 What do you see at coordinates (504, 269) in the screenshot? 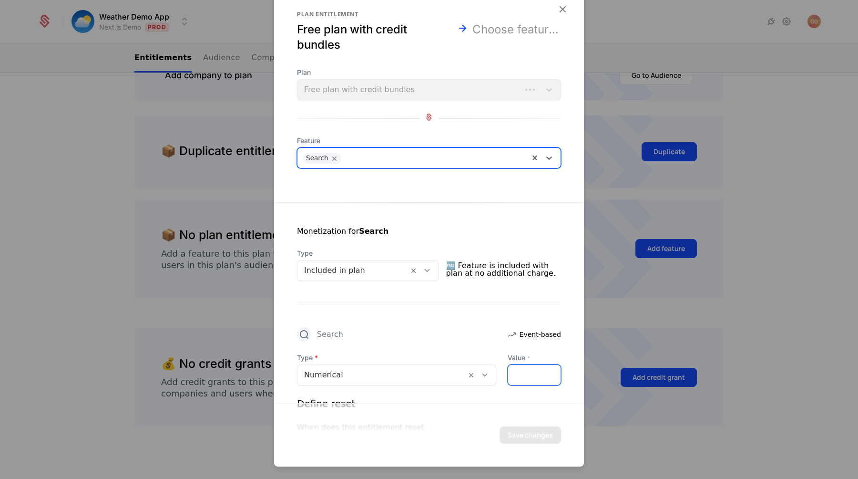
I see `span: 🆓 Feature is included with plan at no additional charge.` at bounding box center [504, 269].